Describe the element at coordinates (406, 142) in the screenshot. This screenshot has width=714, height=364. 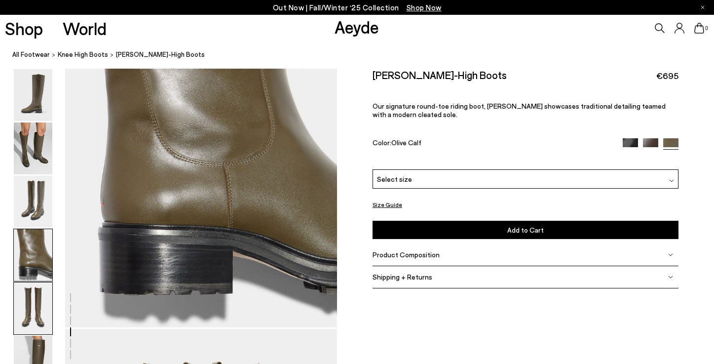
I see `span: Olive Calf` at that location.